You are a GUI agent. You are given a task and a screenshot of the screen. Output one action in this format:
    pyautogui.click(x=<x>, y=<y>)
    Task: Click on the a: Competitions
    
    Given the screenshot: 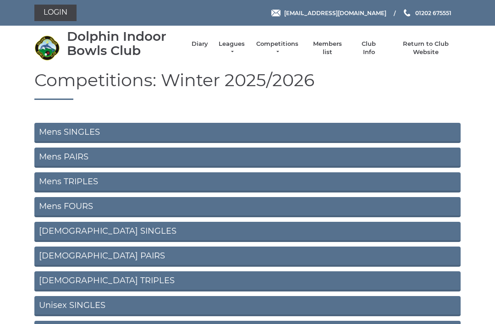 What is the action you would take?
    pyautogui.click(x=277, y=48)
    